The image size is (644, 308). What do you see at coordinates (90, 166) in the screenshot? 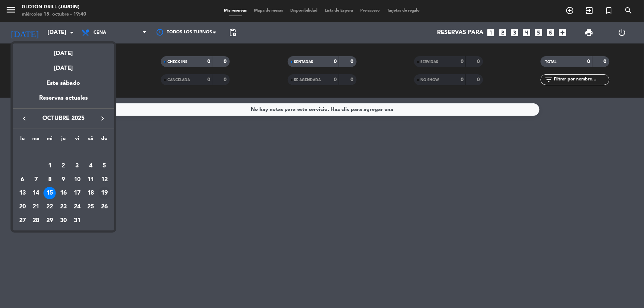
I see `div: 4` at bounding box center [90, 166].